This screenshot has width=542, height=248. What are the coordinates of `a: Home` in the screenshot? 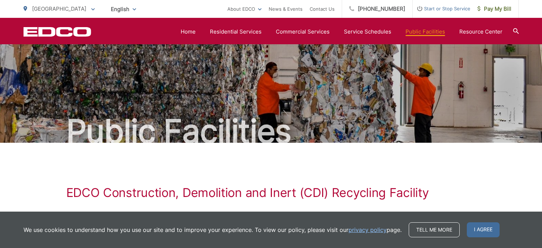 It's located at (188, 32).